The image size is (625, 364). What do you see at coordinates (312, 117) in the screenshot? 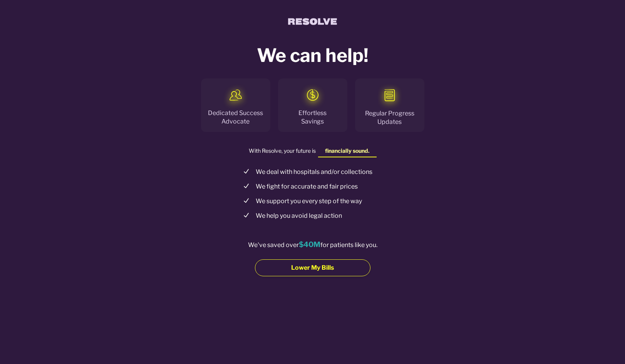
I see `div: Effortless Savings` at bounding box center [312, 117].